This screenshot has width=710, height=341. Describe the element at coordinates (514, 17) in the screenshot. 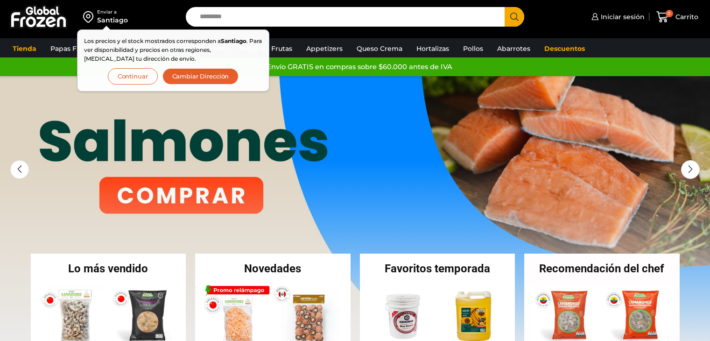

I see `button: Search button` at that location.